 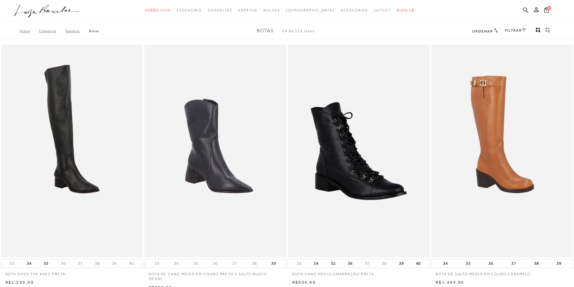 What do you see at coordinates (72, 151) in the screenshot?
I see `img: BOTA OVER THE KNEE PRETA` at bounding box center [72, 151].